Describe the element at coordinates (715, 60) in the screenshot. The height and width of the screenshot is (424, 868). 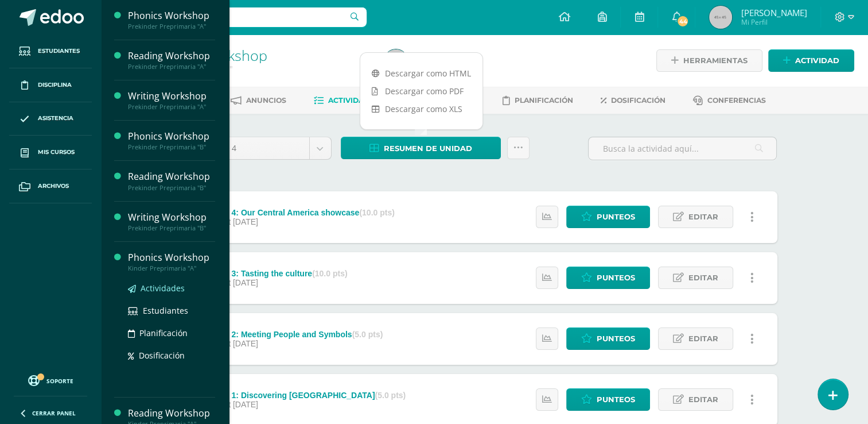
I see `span: Herramientas` at that location.